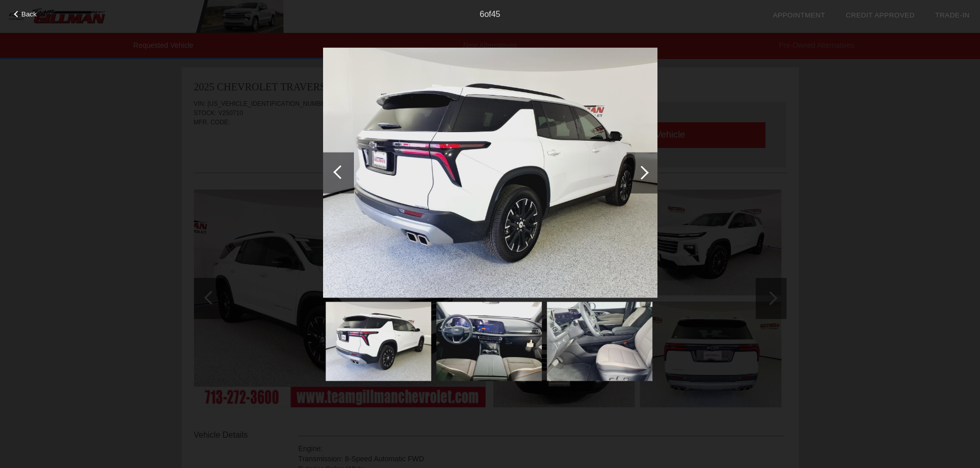 The width and height of the screenshot is (980, 468). Describe the element at coordinates (880, 15) in the screenshot. I see `a: Credit Approved` at that location.